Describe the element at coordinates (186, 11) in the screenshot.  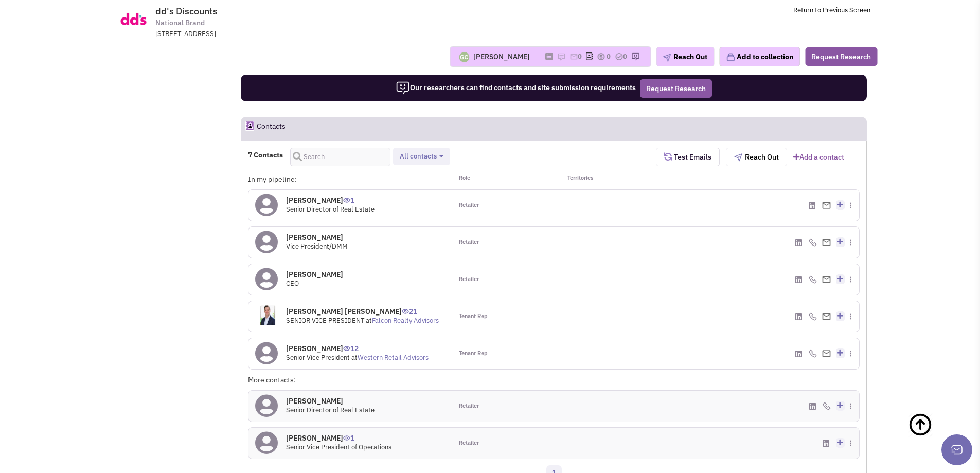
I see `span: dd's Discounts` at that location.